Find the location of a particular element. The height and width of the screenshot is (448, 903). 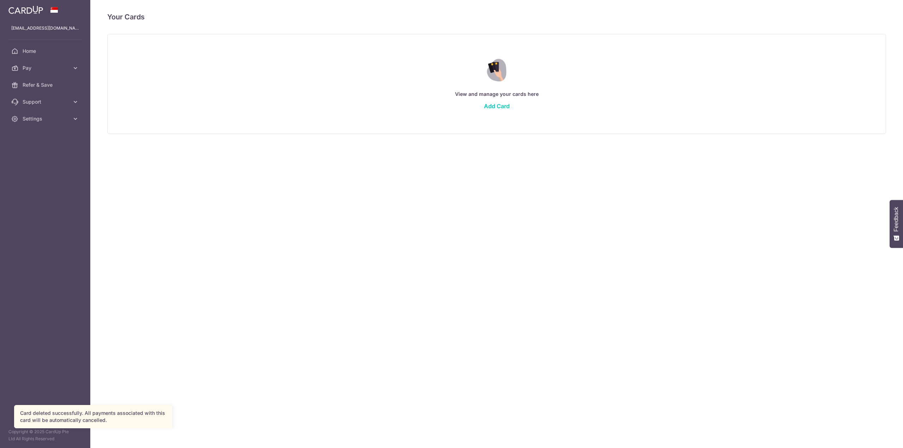

span: Feedback is located at coordinates (896, 219).